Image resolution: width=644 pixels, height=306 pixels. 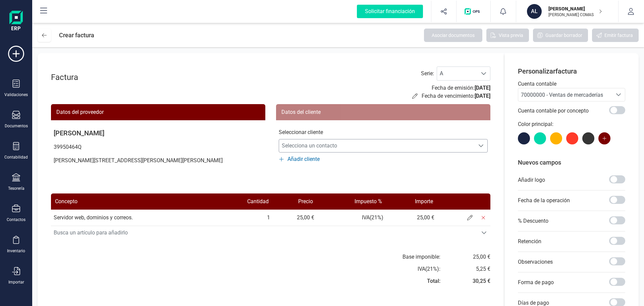 What do you see at coordinates (474, 12) in the screenshot?
I see `button: Logo de OPS` at bounding box center [474, 12].